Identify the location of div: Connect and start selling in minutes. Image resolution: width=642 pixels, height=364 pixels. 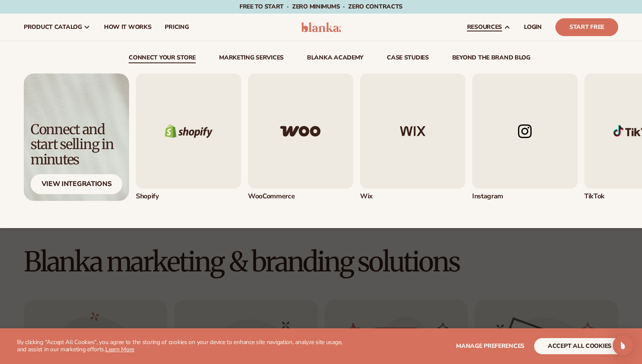
(76, 145).